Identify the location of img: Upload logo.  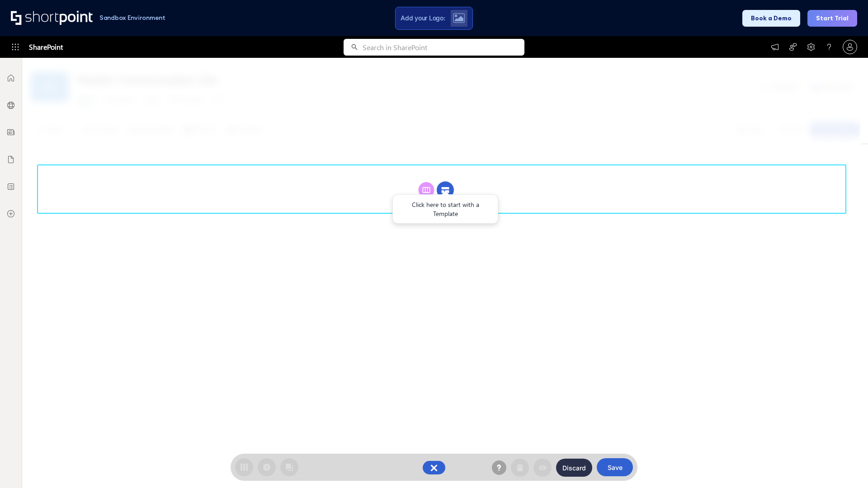
(459, 18).